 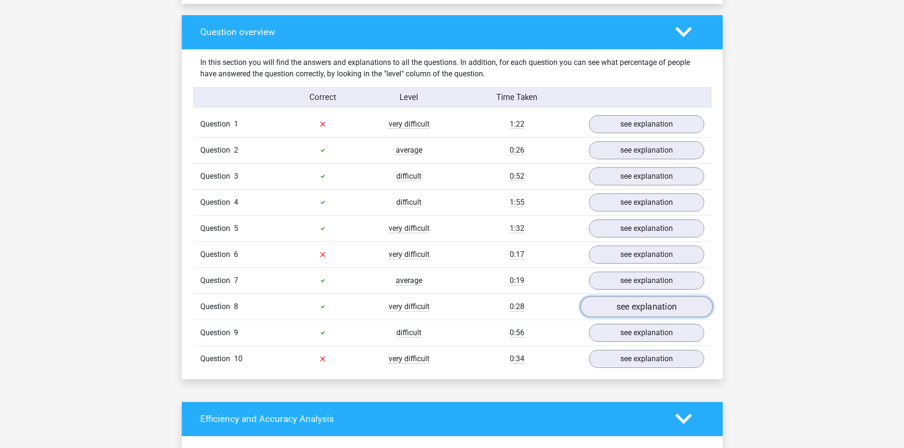 I want to click on div: In this section you will find the answers and explanations to all the questions. In addition, for..., so click(x=452, y=68).